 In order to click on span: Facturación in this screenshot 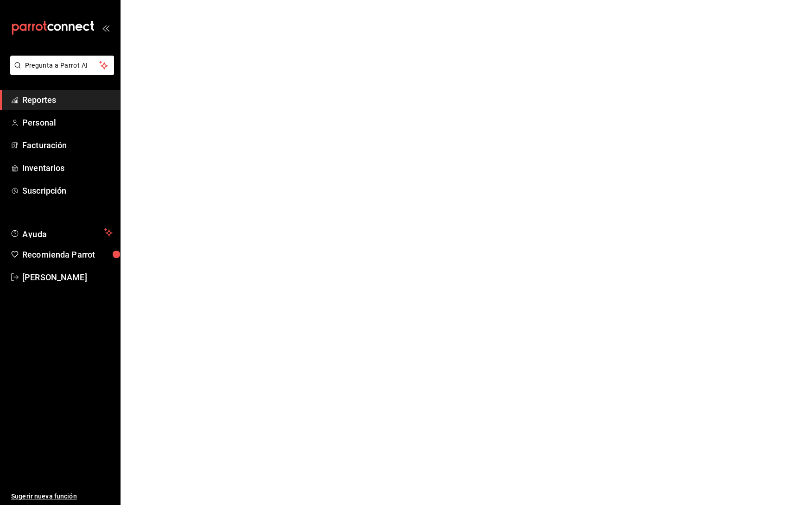, I will do `click(67, 145)`.